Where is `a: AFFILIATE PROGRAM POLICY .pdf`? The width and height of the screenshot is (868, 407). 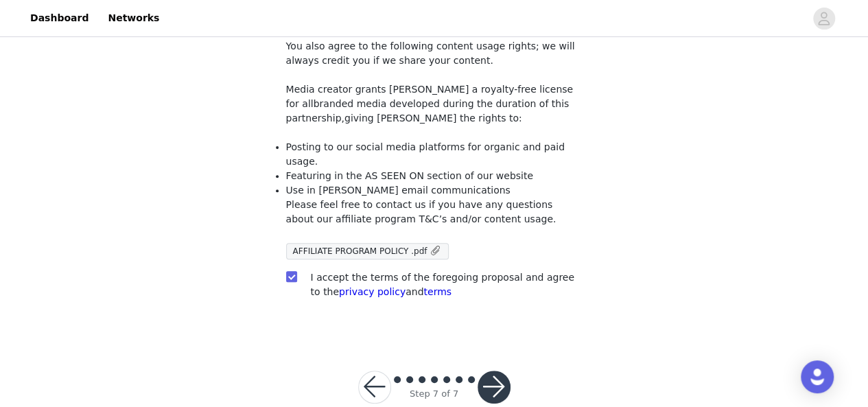
a: AFFILIATE PROGRAM POLICY .pdf is located at coordinates (367, 250).